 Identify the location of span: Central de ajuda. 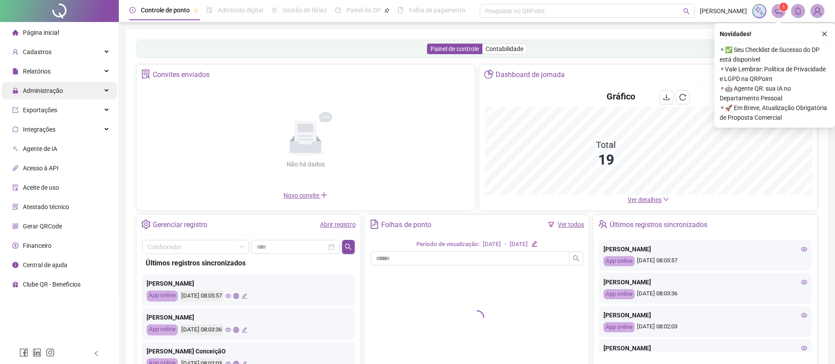
(45, 265).